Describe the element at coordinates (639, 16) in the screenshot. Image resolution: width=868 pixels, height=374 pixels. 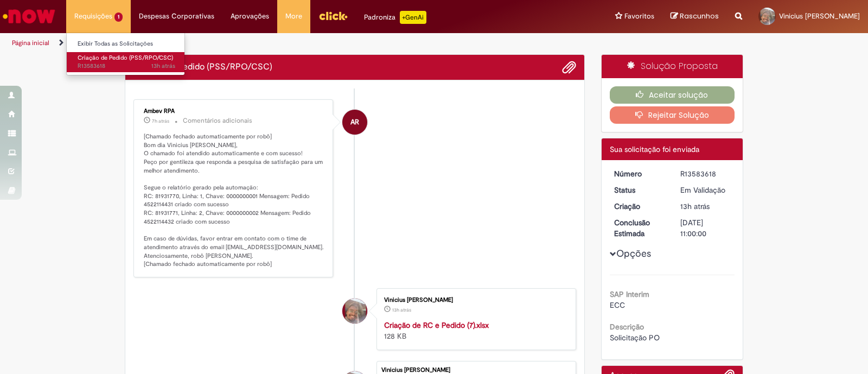
I see `span: Favoritos` at that location.